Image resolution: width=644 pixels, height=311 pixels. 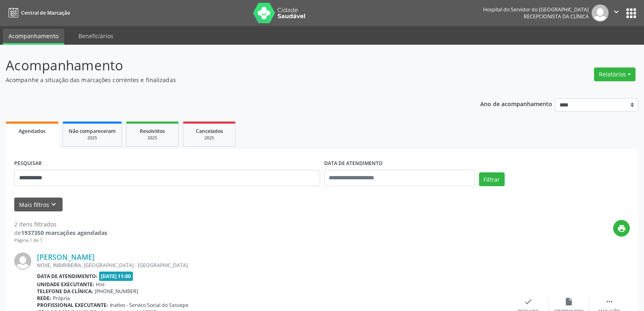 What do you see at coordinates (153, 131) in the screenshot?
I see `span: Resolvidos` at bounding box center [153, 131].